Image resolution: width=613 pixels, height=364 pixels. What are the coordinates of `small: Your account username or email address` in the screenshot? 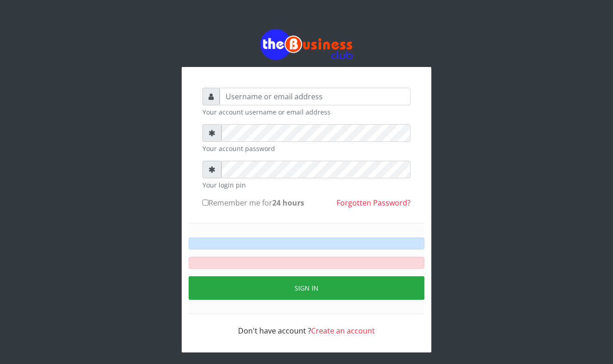 It's located at (306, 111).